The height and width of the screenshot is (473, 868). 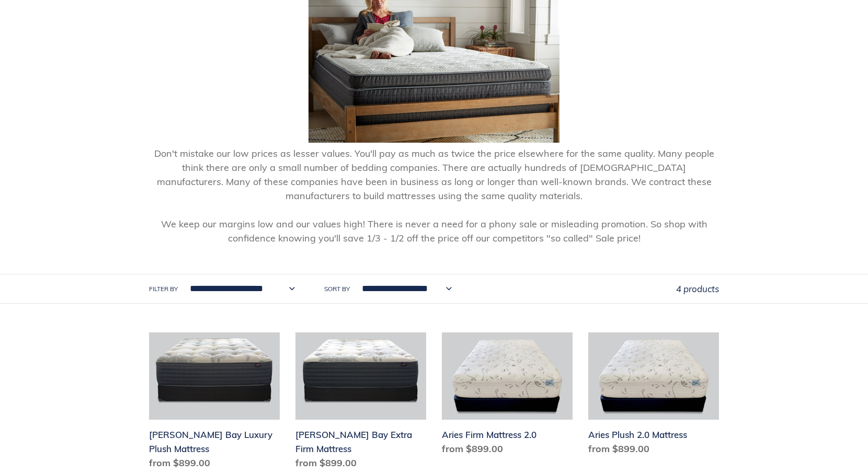 What do you see at coordinates (434, 231) in the screenshot?
I see `span: We keep our margins low and our values high! There is never a need for a phony sale or misleading...` at bounding box center [434, 231].